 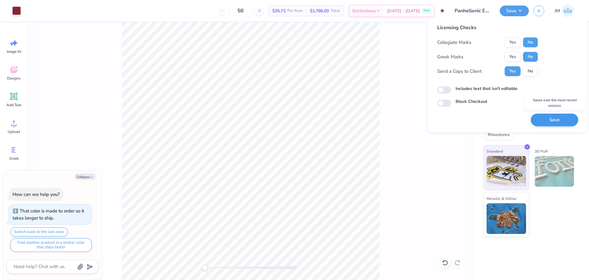 I want to click on a: JM, so click(x=564, y=11).